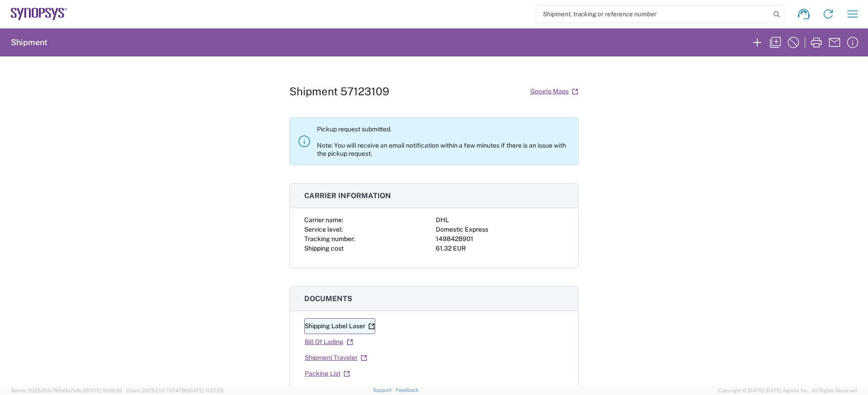 This screenshot has height=395, width=868. What do you see at coordinates (330, 239) in the screenshot?
I see `span: Tracking number:` at bounding box center [330, 239].